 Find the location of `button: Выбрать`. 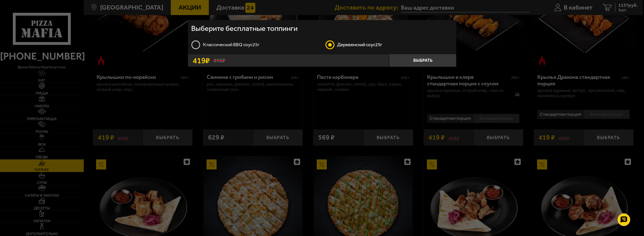

button: Выбрать is located at coordinates (422, 61).